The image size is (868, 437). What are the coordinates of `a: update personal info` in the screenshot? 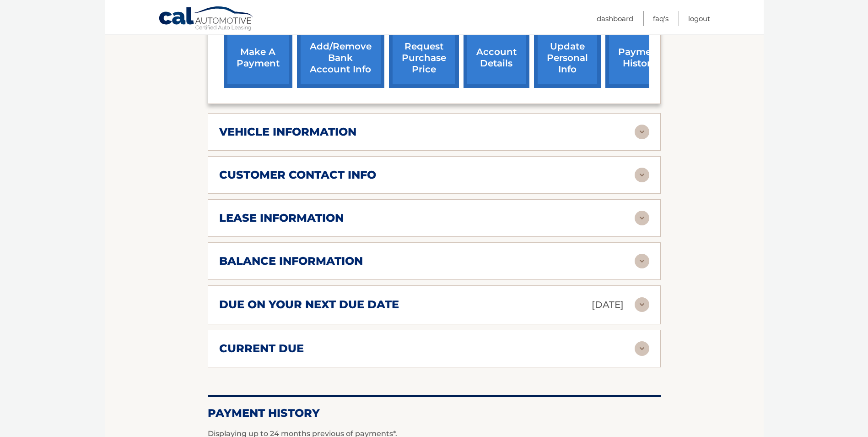 It's located at (567, 58).